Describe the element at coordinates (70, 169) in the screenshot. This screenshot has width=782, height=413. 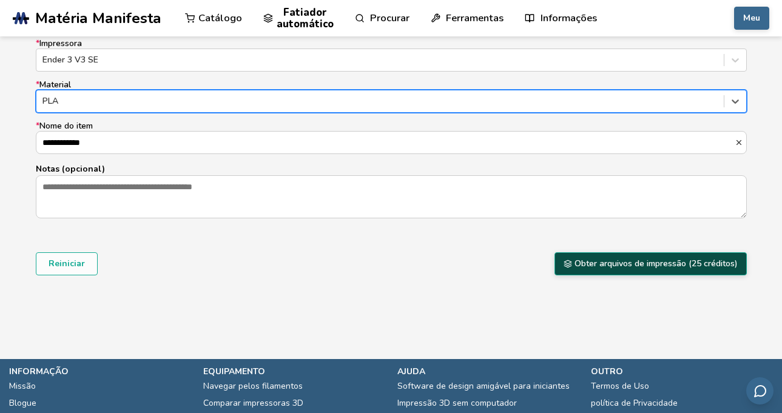
I see `font: Notas (opcional)` at that location.